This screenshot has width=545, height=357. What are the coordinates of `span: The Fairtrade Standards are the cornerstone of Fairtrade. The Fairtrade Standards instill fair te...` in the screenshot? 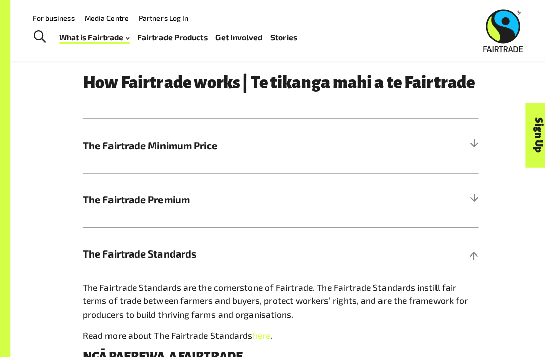 It's located at (272, 297).